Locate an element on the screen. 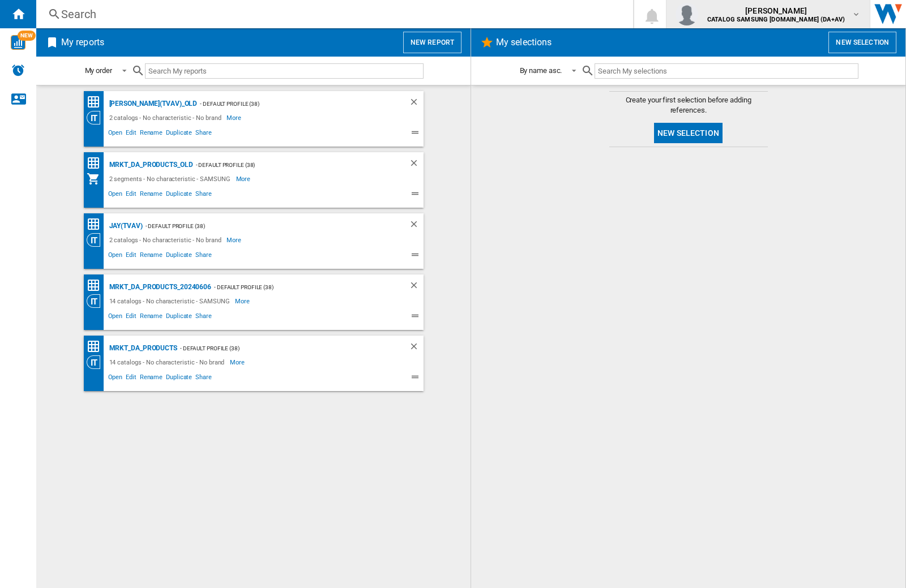  div: By name asc. is located at coordinates (541, 70).